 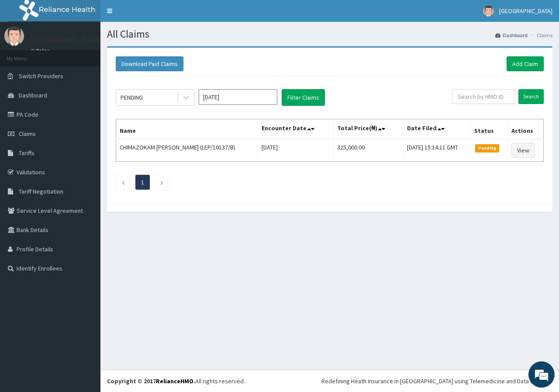 What do you see at coordinates (525, 63) in the screenshot?
I see `a: Add Claim` at bounding box center [525, 63].